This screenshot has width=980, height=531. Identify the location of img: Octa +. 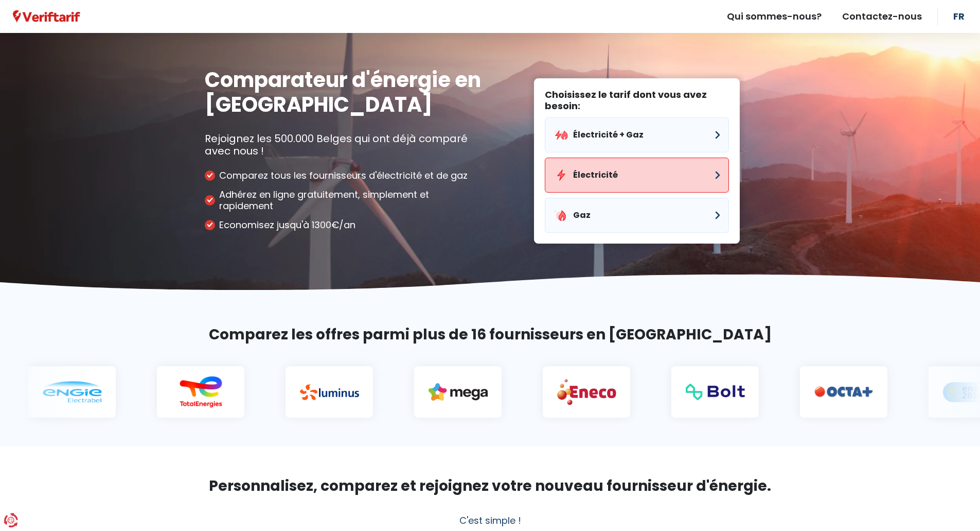
(783, 391).